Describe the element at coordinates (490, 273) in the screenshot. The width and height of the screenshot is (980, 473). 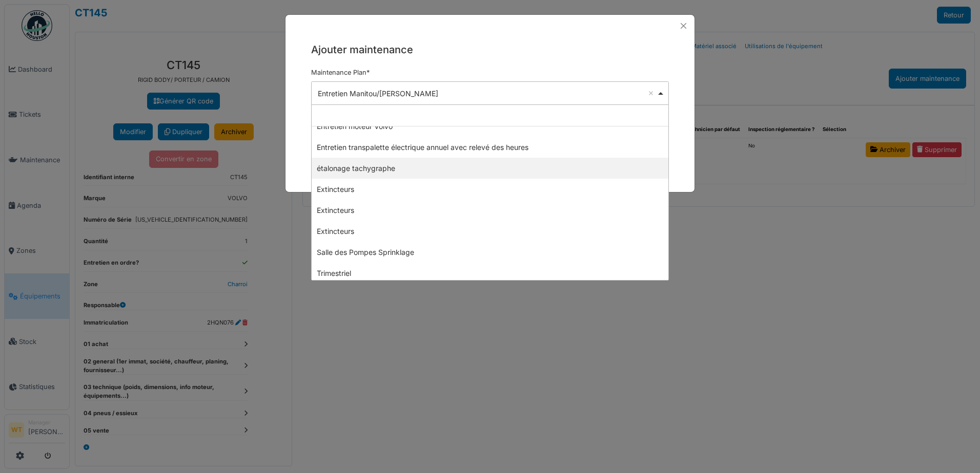
I see `div: Trimestriel` at that location.